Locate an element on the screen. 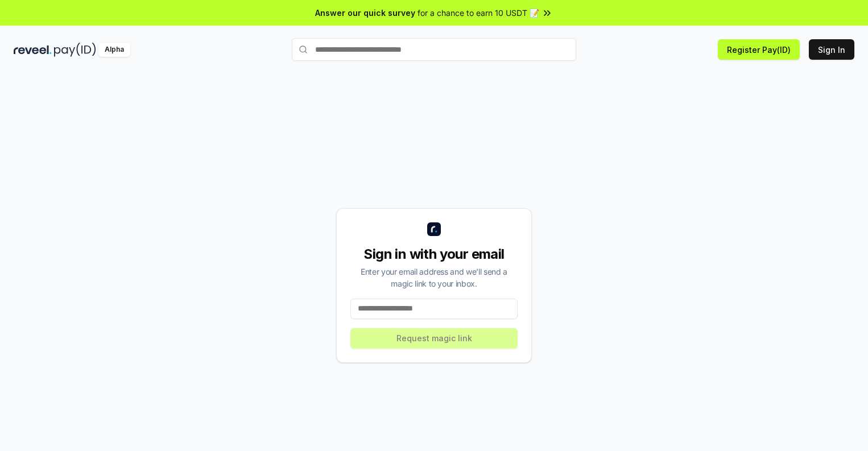 The width and height of the screenshot is (868, 451). div: Enter your email address and we’ll send a magic link to your inbox. is located at coordinates (434, 278).